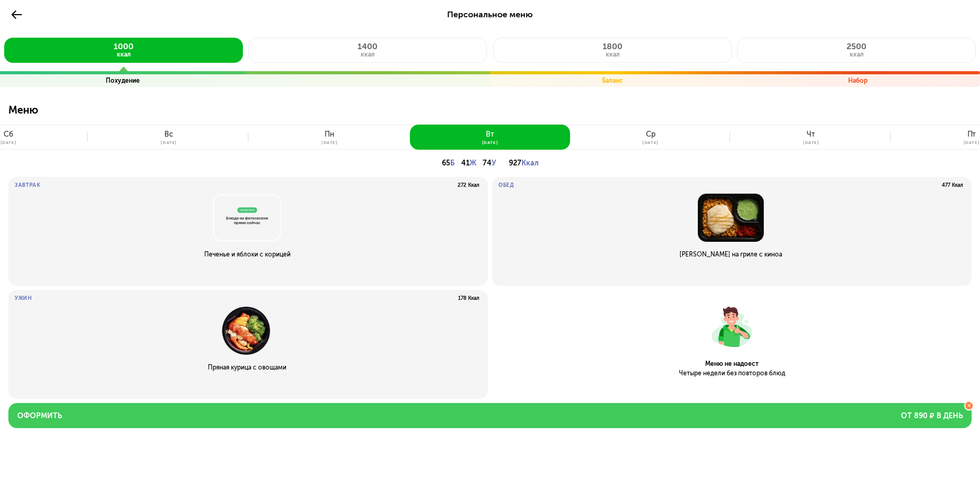 This screenshot has width=980, height=492. What do you see at coordinates (612, 50) in the screenshot?
I see `button: 1800ккал` at bounding box center [612, 50].